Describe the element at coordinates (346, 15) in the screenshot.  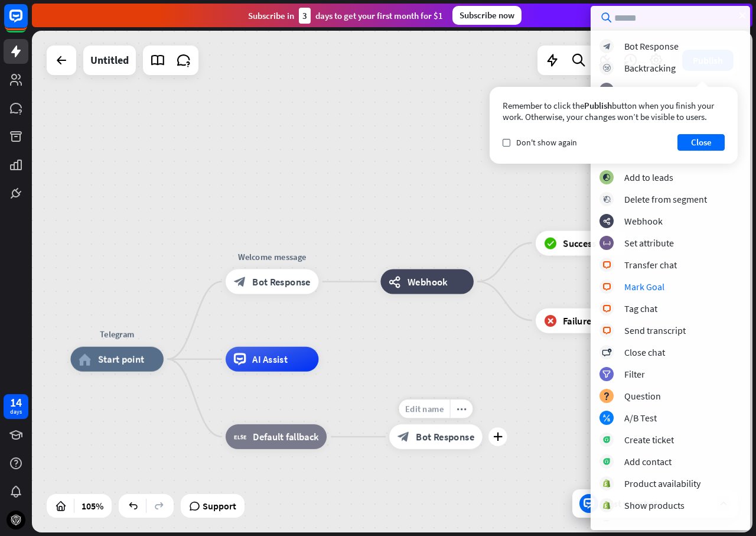
I see `div: Subscribe in days to get your first month for $1` at that location.